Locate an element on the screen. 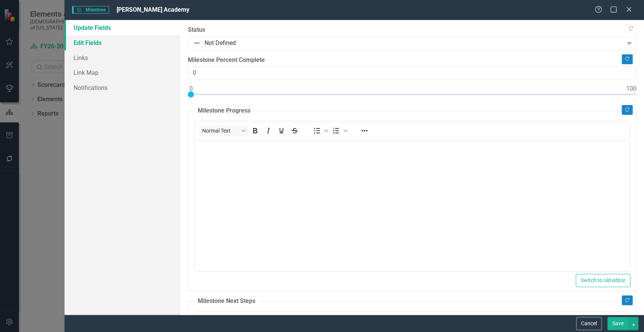 Image resolution: width=644 pixels, height=332 pixels. span: Normal Text is located at coordinates (221, 130).